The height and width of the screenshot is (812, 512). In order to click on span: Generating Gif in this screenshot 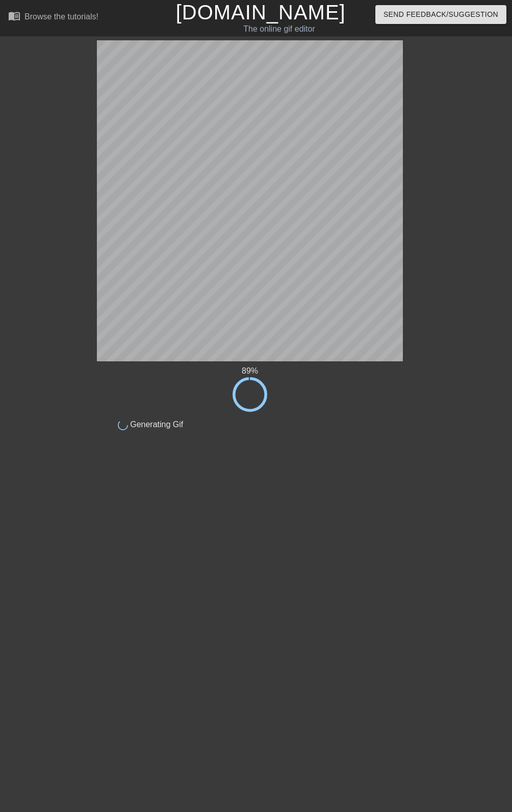, I will do `click(155, 424)`.